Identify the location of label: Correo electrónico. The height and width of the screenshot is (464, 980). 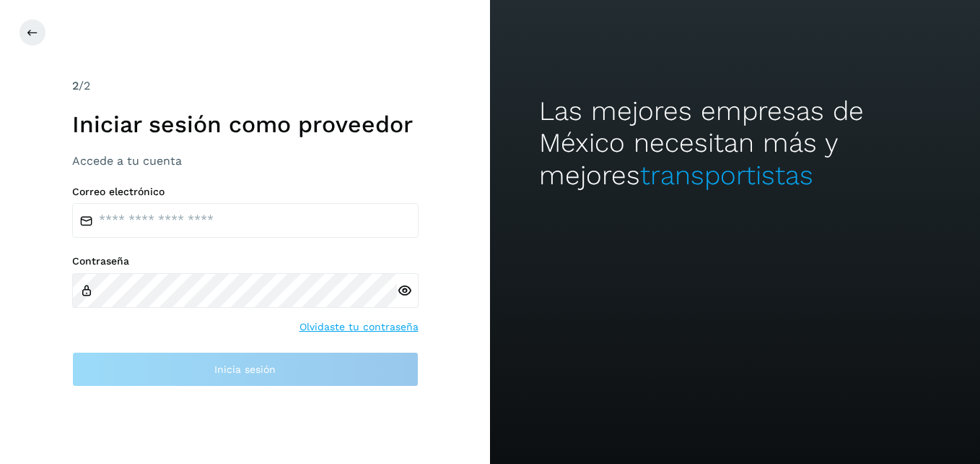
(245, 192).